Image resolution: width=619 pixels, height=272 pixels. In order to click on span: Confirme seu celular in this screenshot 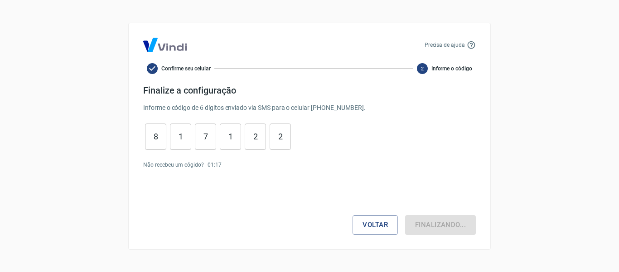, I will do `click(186, 68)`.